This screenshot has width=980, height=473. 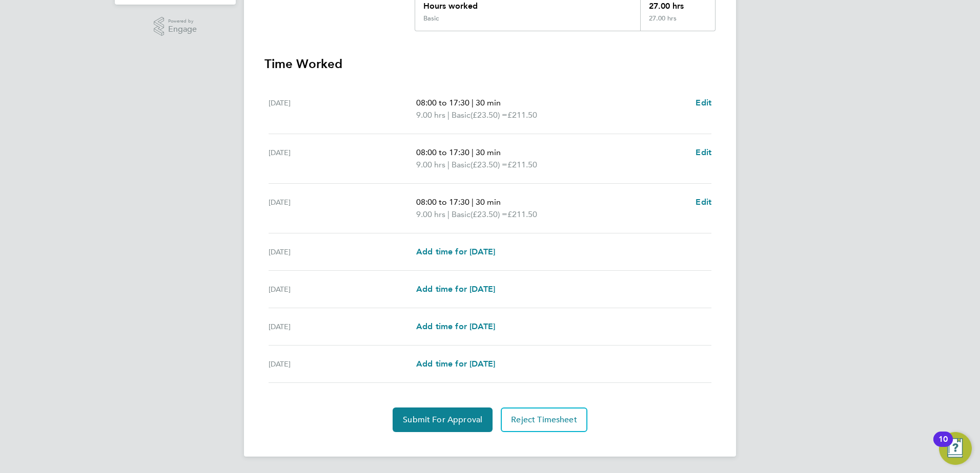 What do you see at coordinates (955, 449) in the screenshot?
I see `button: Open Resource Center, 10 new notifications` at bounding box center [955, 449].